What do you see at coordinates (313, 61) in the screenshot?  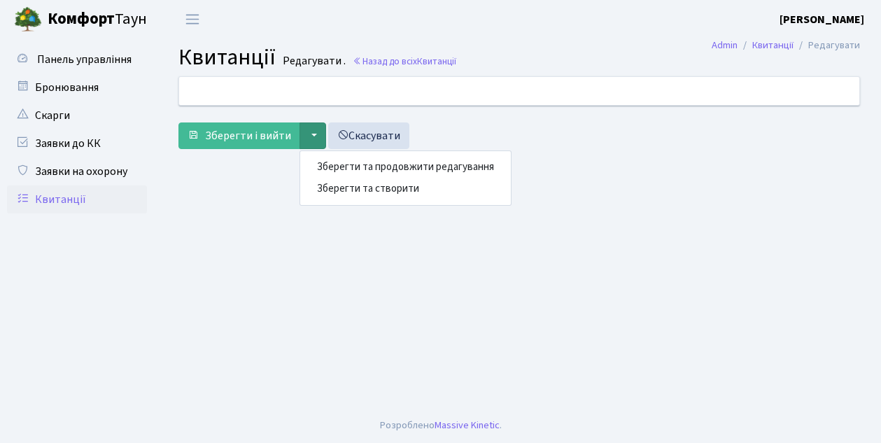 I see `small: Редагувати .` at bounding box center [313, 61].